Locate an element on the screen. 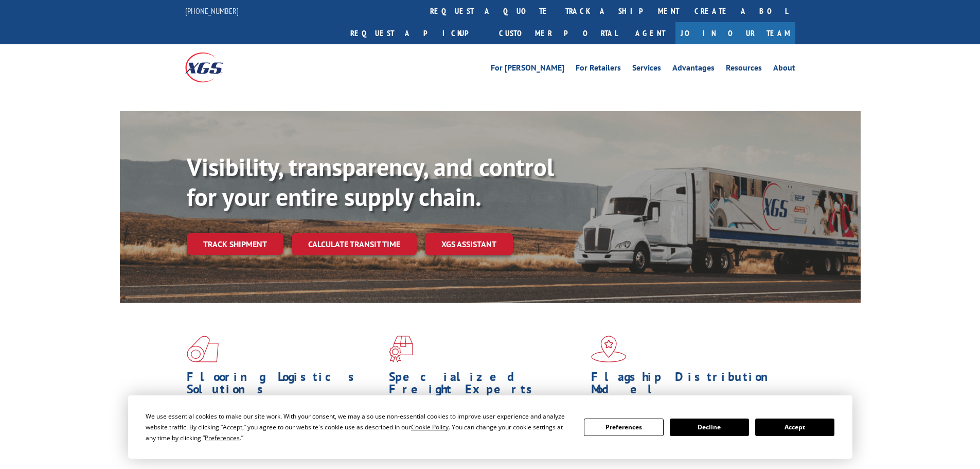 The width and height of the screenshot is (980, 469). a: Resources is located at coordinates (744, 69).